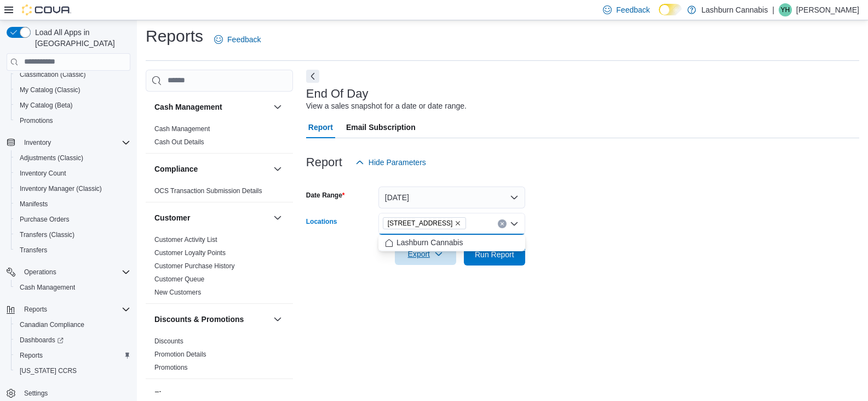  I want to click on button: Inventory Manager (Classic), so click(73, 189).